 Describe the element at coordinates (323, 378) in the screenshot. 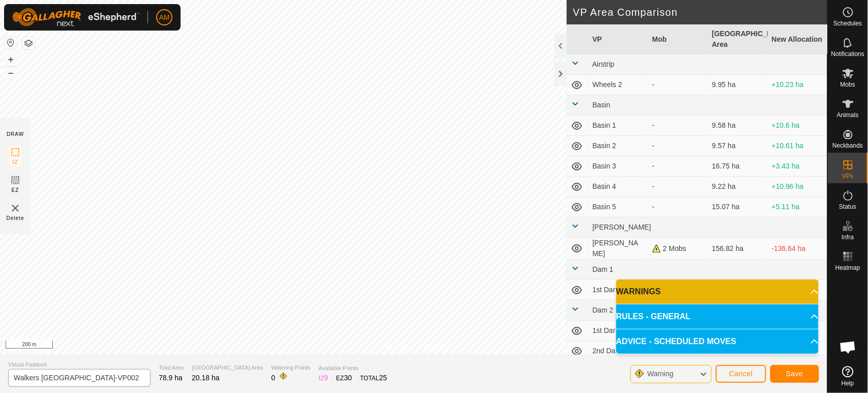

I see `div: IZ` at that location.